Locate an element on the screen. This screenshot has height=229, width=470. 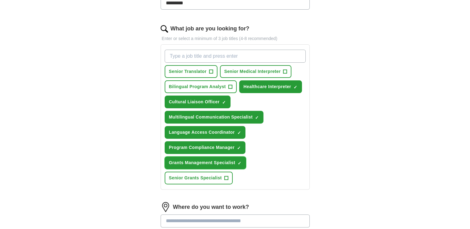
button: Healthcare Interpreter✓ is located at coordinates (271, 87).